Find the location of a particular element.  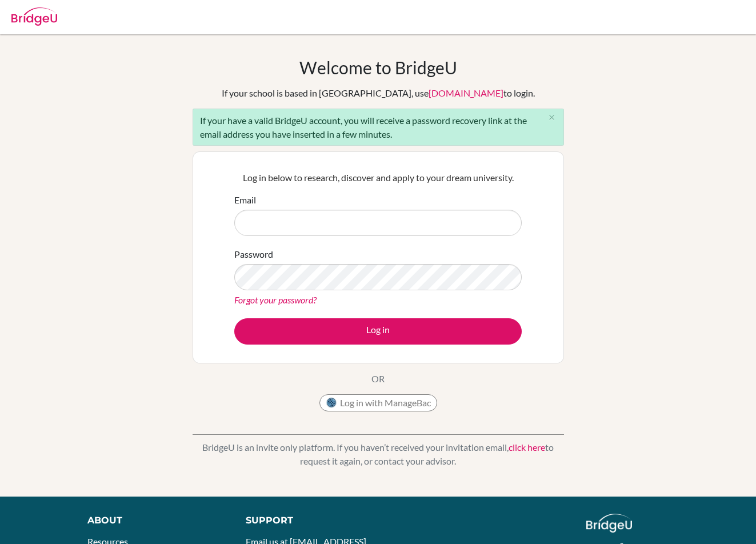

label: Password is located at coordinates (254, 254).